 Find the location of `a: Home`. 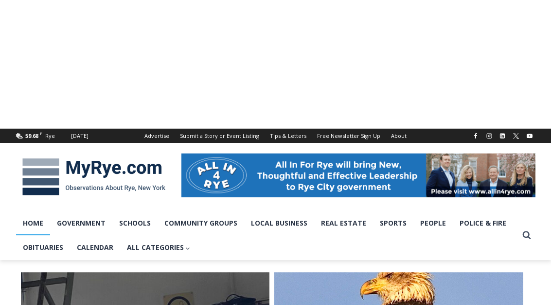

a: Home is located at coordinates (33, 223).